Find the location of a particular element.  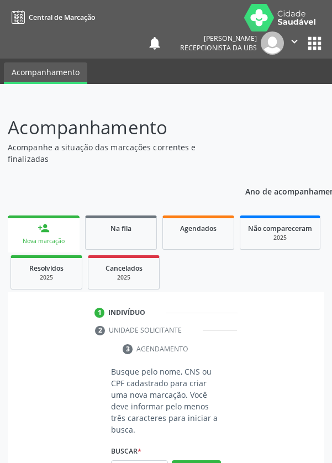

div: Nova marcação is located at coordinates (44, 241).